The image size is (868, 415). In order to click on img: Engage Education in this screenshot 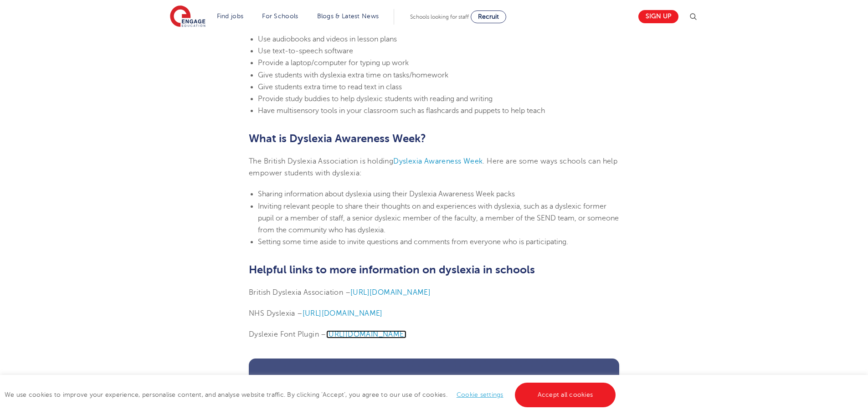, I will do `click(188, 17)`.